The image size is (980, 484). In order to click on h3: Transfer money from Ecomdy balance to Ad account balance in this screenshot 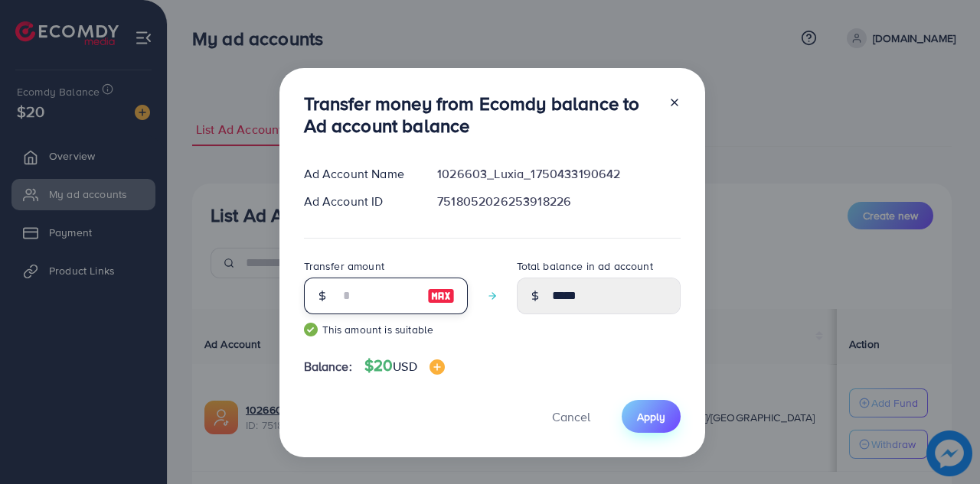, I will do `click(480, 115)`.